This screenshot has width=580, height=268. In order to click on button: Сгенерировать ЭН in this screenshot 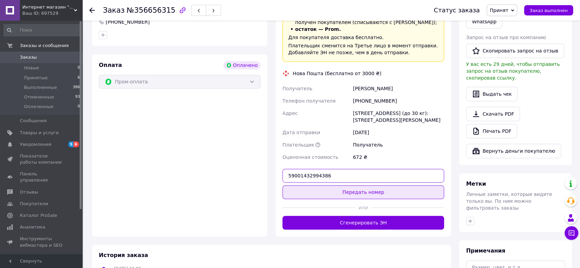, I will do `click(363, 223)`.